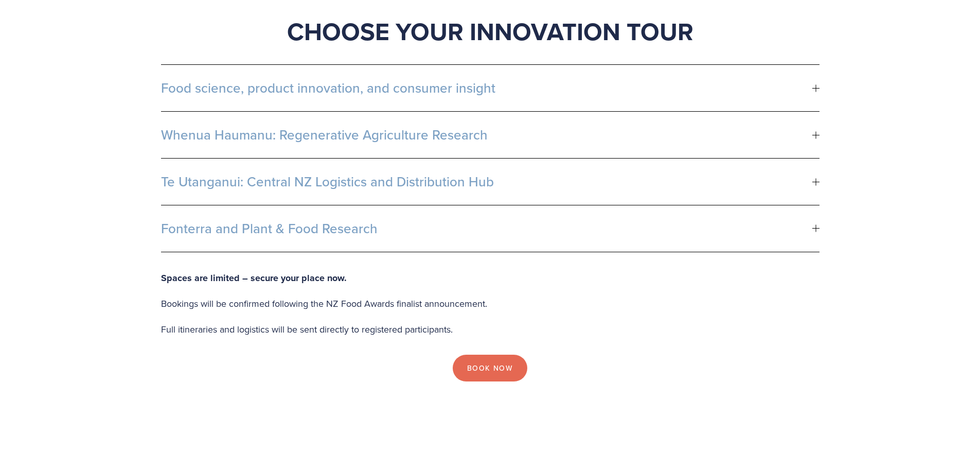 This screenshot has width=980, height=469. Describe the element at coordinates (486, 135) in the screenshot. I see `span: Whenua Haumanu: Regenerative Agriculture Research` at that location.